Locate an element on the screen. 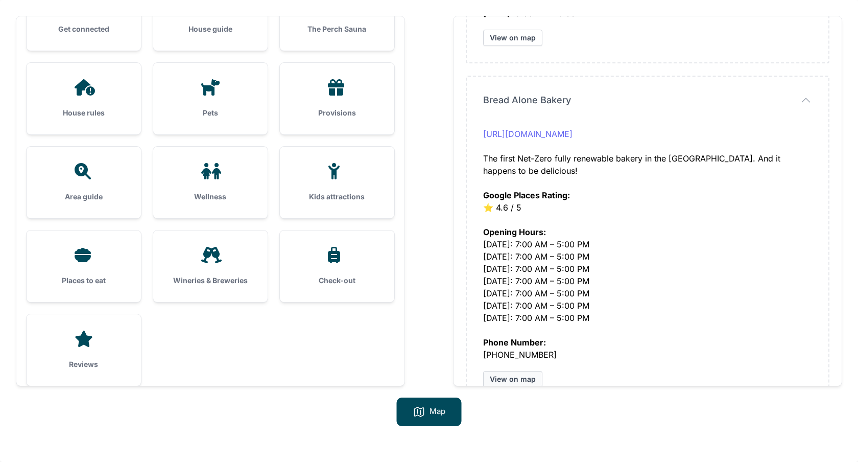 The height and width of the screenshot is (462, 858). h3: Provisions is located at coordinates (337, 113).